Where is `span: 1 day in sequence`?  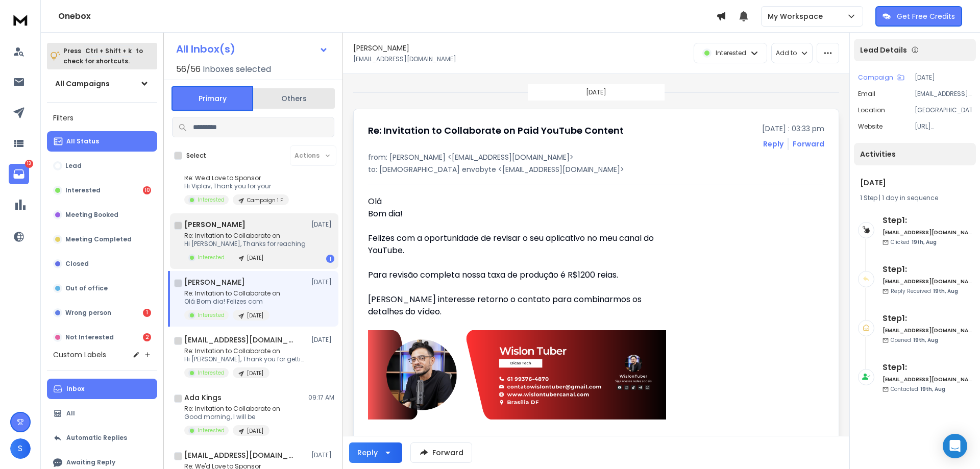
span: 1 day in sequence is located at coordinates (910, 197).